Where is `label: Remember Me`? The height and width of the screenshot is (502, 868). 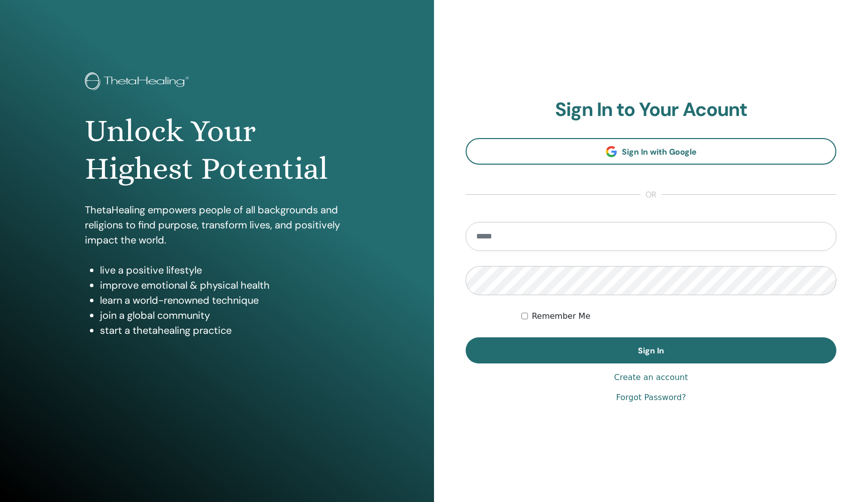 label: Remember Me is located at coordinates (561, 316).